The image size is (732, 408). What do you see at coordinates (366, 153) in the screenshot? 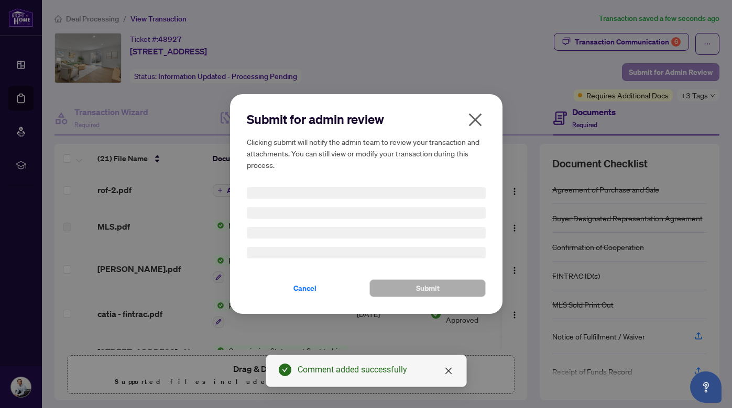
I see `h5: Clicking submit will notify the admin team to review your transaction and attachments. You can st...` at bounding box center [366, 153].